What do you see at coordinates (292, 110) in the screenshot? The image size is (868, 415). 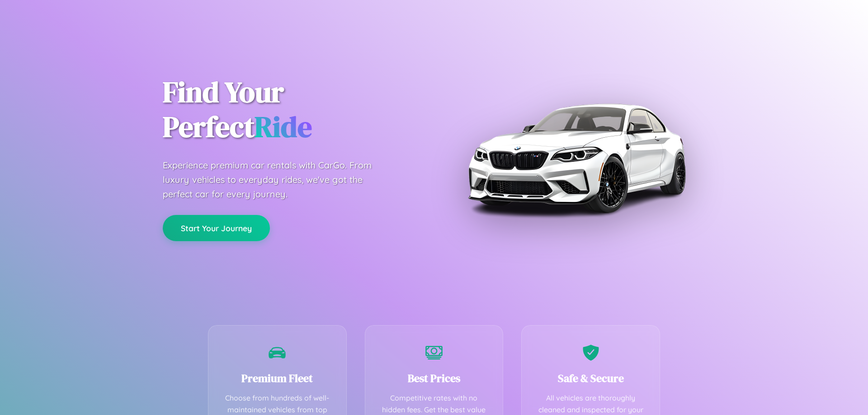 I see `h1: Find Your Perfect` at bounding box center [292, 110].